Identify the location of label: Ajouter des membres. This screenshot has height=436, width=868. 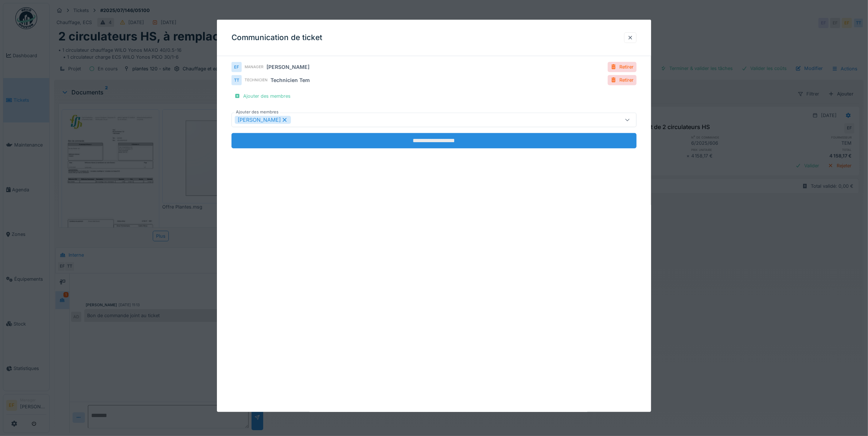
(257, 112).